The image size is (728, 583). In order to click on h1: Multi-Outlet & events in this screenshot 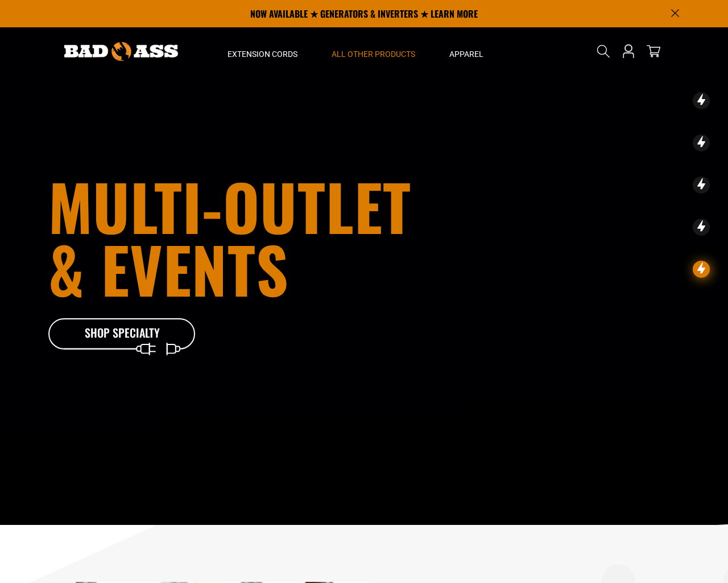, I will do `click(238, 237)`.